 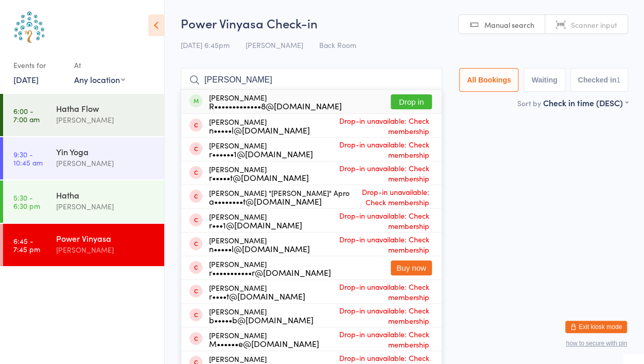 I want to click on div: Any location, so click(x=99, y=79).